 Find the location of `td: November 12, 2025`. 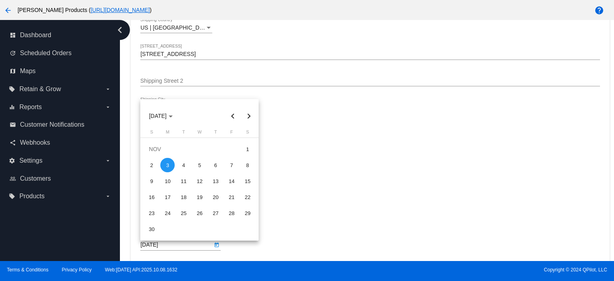

td: November 12, 2025 is located at coordinates (200, 181).